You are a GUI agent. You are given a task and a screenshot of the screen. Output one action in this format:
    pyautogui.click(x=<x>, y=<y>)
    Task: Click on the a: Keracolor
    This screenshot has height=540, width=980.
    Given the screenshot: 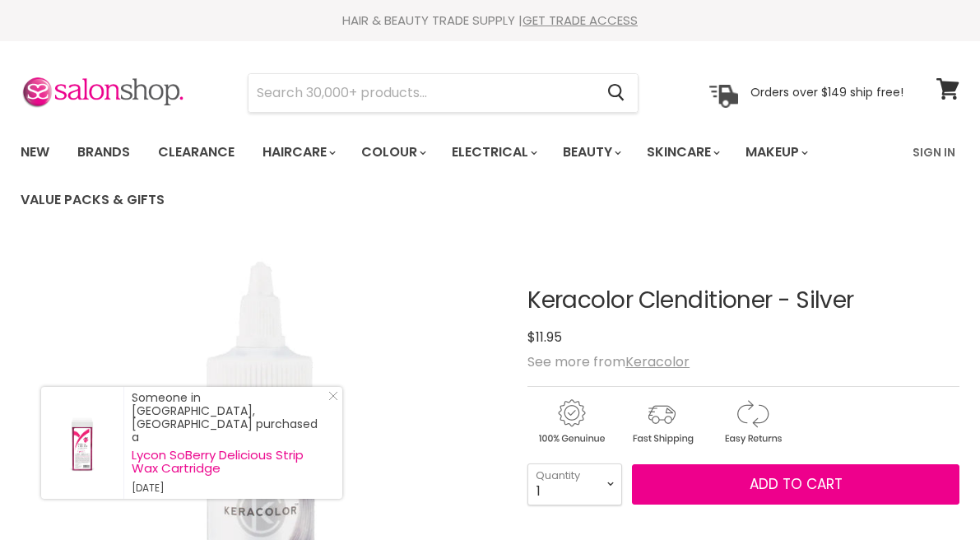 What is the action you would take?
    pyautogui.click(x=657, y=361)
    